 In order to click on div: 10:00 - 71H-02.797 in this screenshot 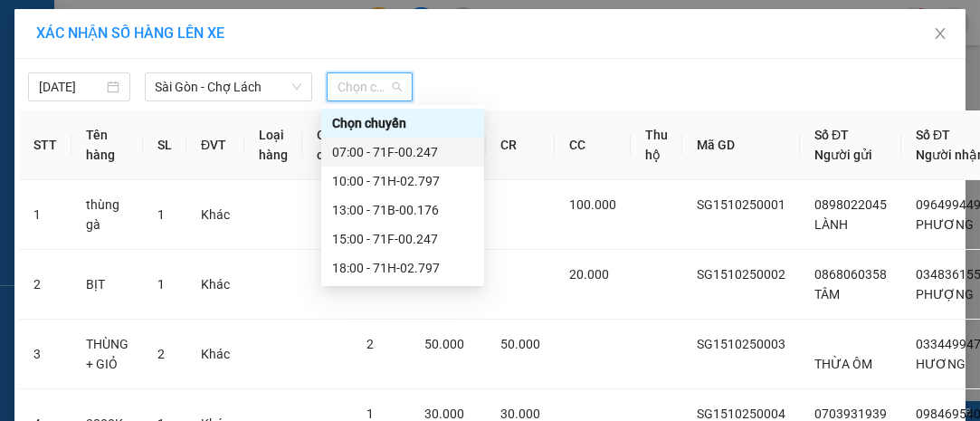, I will do `click(403, 181)`.